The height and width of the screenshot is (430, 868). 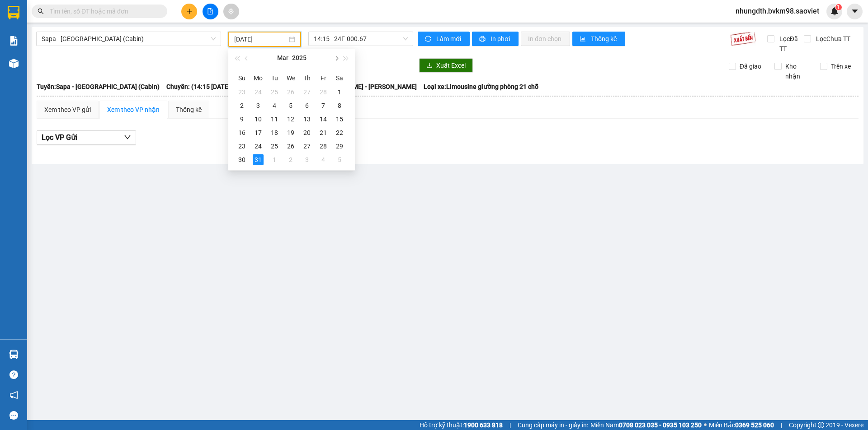 I want to click on input: Tìm tên, số ĐT hoặc mã đơn, so click(x=103, y=11).